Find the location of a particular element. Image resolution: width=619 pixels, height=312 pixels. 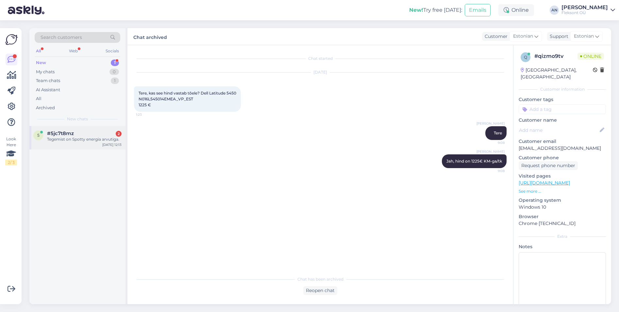

div: 0 is located at coordinates (114, 72).